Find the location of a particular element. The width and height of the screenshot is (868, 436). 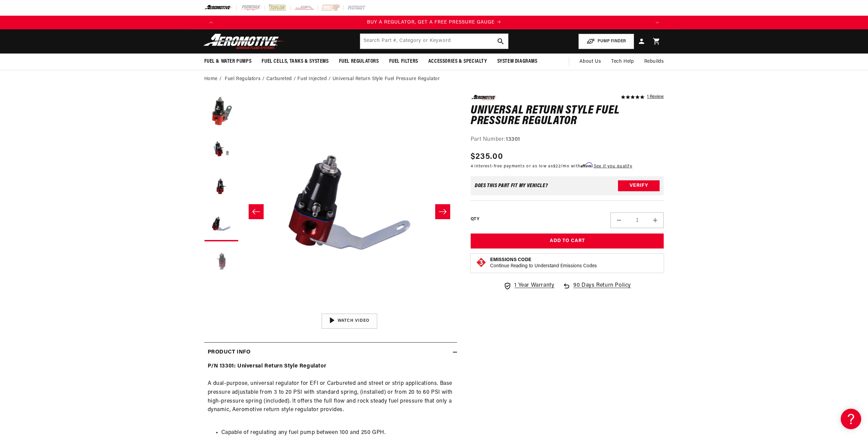

span: Fuel Filters is located at coordinates (404, 62).